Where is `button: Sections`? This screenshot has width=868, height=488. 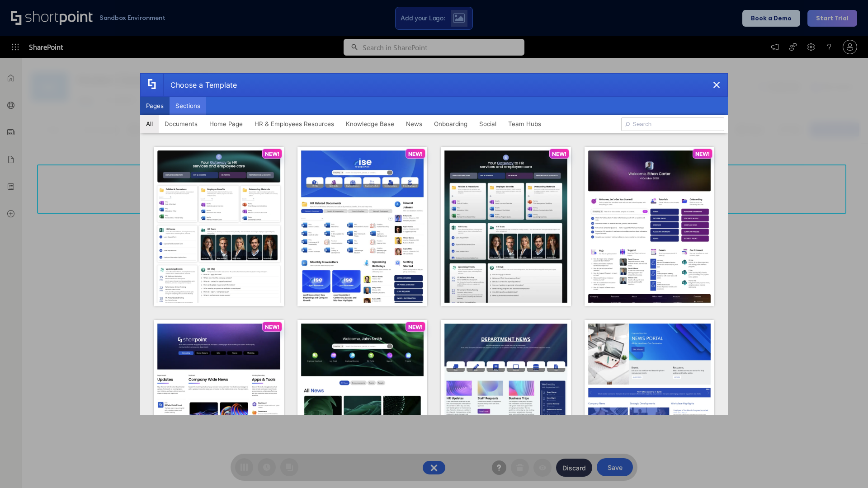
button: Sections is located at coordinates (187, 105).